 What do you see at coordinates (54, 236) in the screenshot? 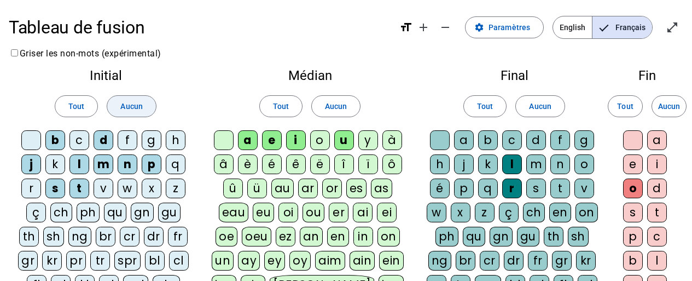
I see `div: sh` at bounding box center [54, 236].